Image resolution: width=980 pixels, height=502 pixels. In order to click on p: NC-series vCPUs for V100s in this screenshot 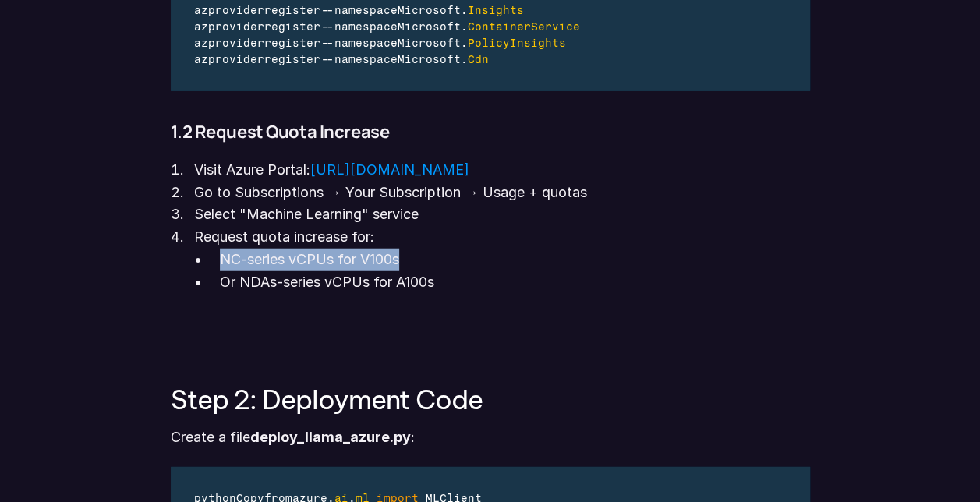, I will do `click(514, 259)`.